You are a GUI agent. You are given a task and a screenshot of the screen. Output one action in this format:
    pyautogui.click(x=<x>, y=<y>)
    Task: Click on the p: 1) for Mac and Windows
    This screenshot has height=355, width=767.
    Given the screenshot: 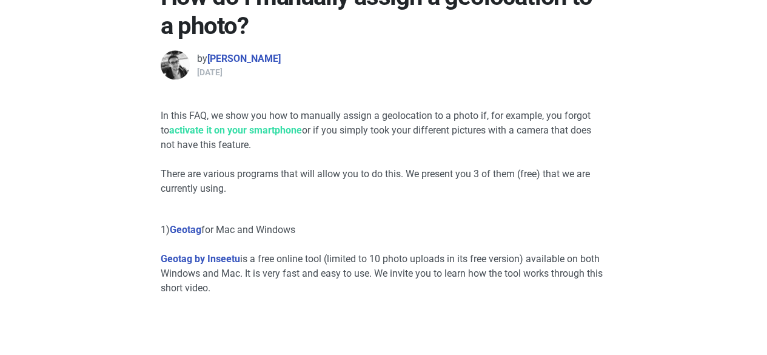 What is the action you would take?
    pyautogui.click(x=384, y=230)
    